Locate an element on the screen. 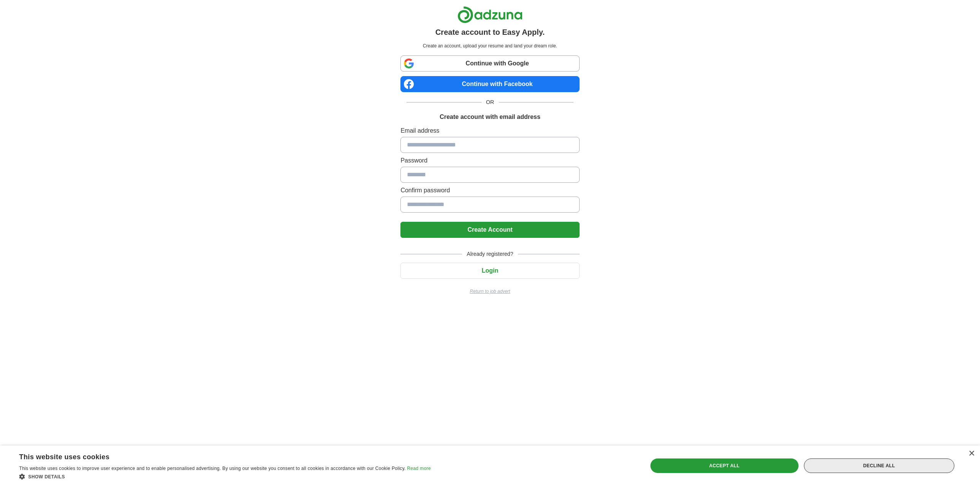 The width and height of the screenshot is (980, 486). div: Accept all is located at coordinates (725, 466).